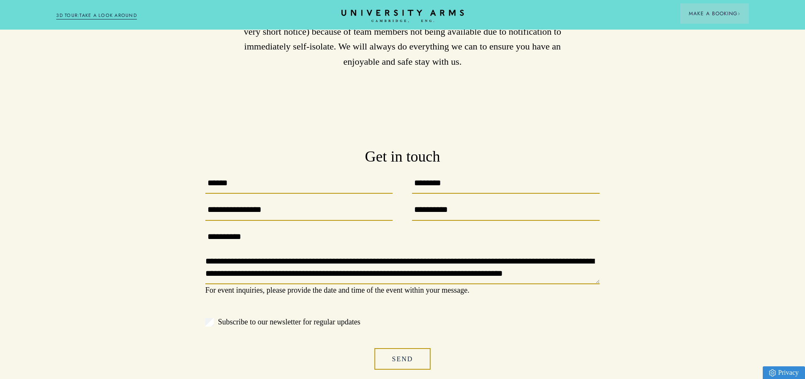 This screenshot has height=379, width=805. I want to click on p: For event inquiries, please provide the date and time of the event within your message., so click(402, 290).